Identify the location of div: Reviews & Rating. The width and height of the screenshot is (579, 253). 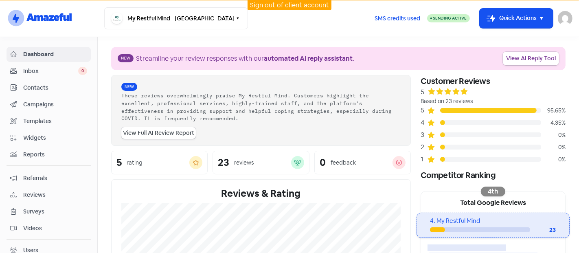
(261, 193).